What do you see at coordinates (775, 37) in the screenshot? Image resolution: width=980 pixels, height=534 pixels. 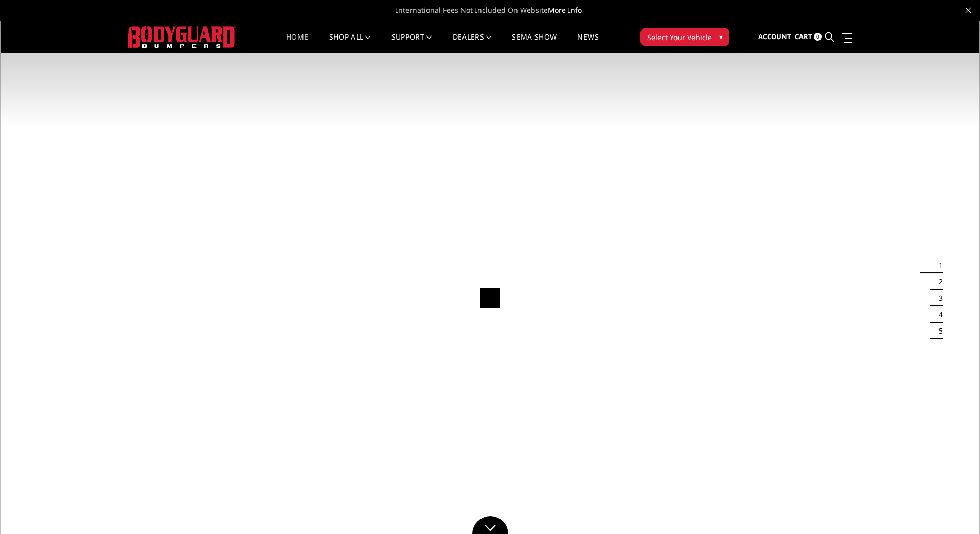 I see `span: Account` at bounding box center [775, 37].